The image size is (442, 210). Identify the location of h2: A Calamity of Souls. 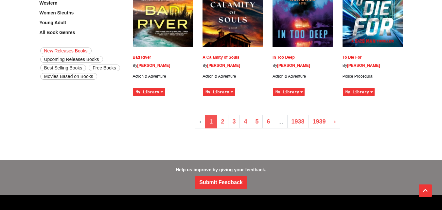
(233, 57).